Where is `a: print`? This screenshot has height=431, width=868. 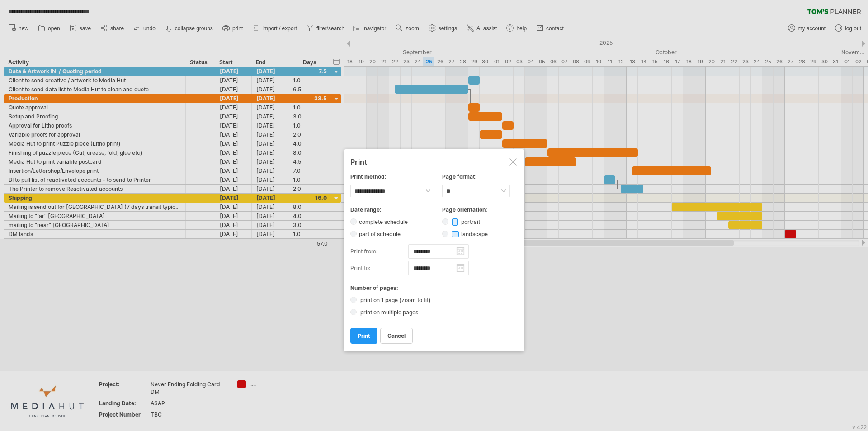 a: print is located at coordinates (364, 336).